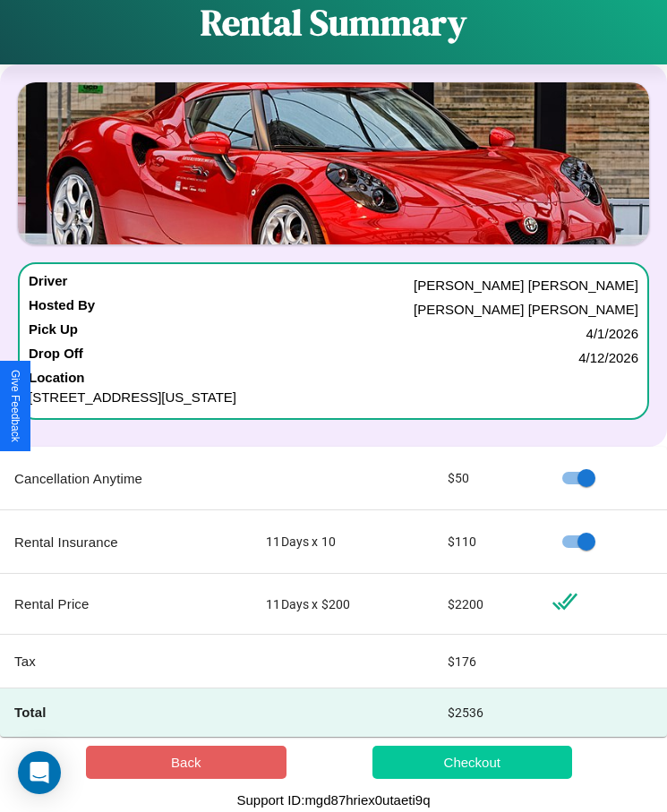 This screenshot has height=812, width=667. What do you see at coordinates (125, 711) in the screenshot?
I see `h4: Total` at bounding box center [125, 711].